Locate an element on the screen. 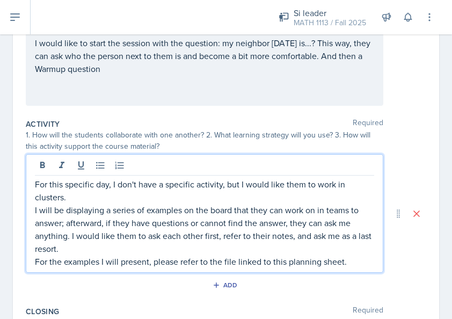 This screenshot has height=319, width=452. label: Closing is located at coordinates (42, 311).